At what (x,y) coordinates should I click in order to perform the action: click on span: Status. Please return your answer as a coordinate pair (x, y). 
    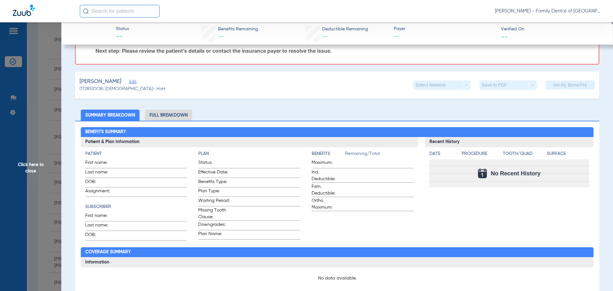
    Looking at the image, I should click on (122, 29).